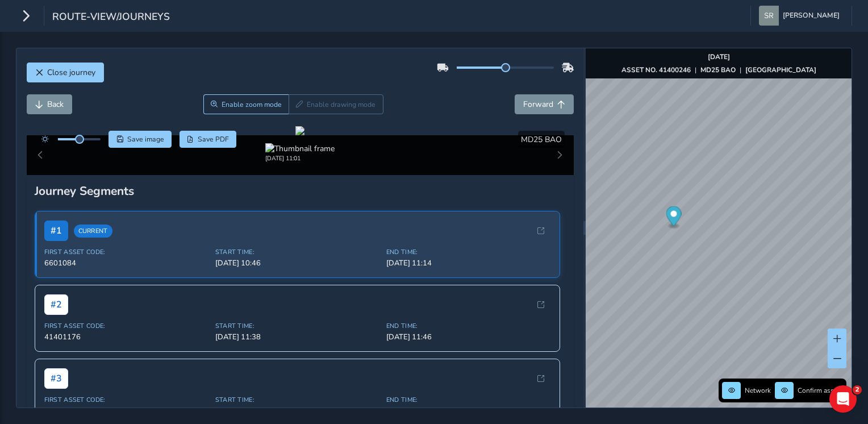  What do you see at coordinates (55, 104) in the screenshot?
I see `span: Back` at bounding box center [55, 104].